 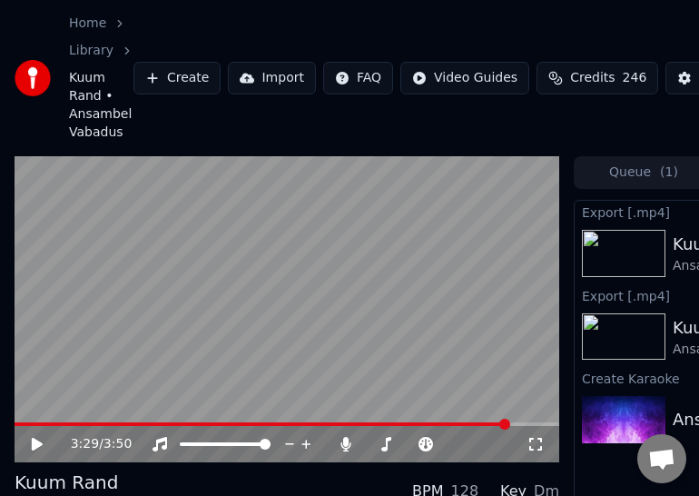 What do you see at coordinates (592, 78) in the screenshot?
I see `span: Credits` at bounding box center [592, 78].